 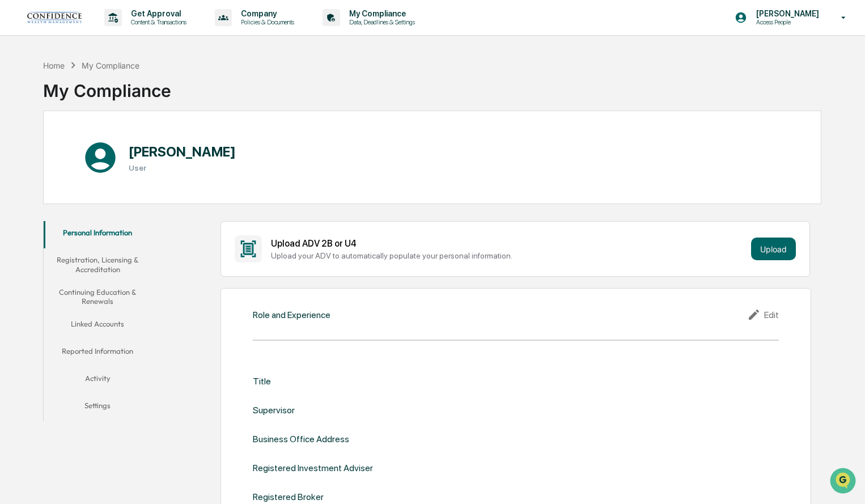 What do you see at coordinates (97, 264) in the screenshot?
I see `button: Registration, Licensing & Accreditation` at bounding box center [97, 264].